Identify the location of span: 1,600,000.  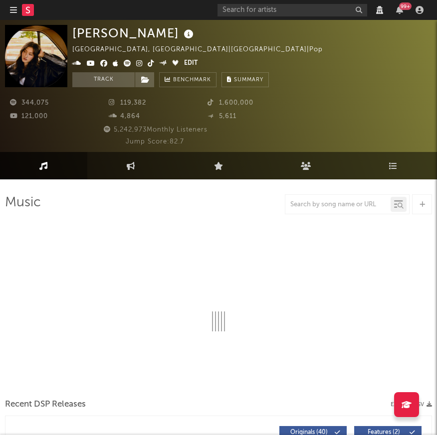
(230, 103).